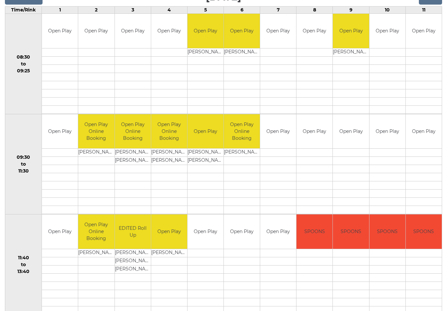 Image resolution: width=447 pixels, height=311 pixels. Describe the element at coordinates (387, 10) in the screenshot. I see `td: 10` at that location.